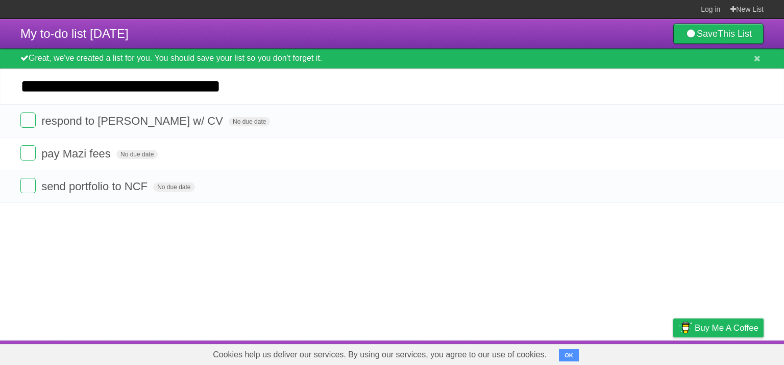 This screenshot has width=784, height=365. I want to click on b: This List, so click(735, 34).